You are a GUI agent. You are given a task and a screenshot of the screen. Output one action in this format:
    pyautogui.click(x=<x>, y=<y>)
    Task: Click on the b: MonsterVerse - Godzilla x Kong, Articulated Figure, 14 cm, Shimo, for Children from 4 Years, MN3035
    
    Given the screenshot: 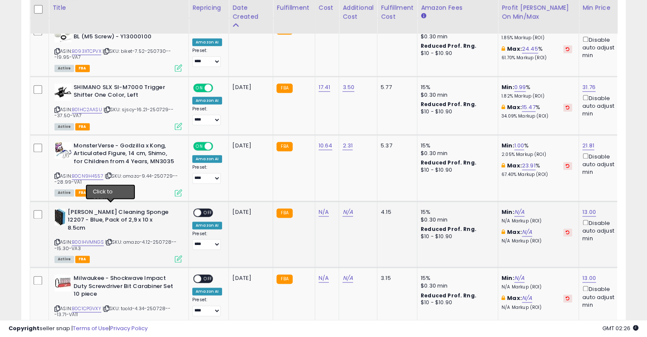 What is the action you would take?
    pyautogui.click(x=125, y=155)
    